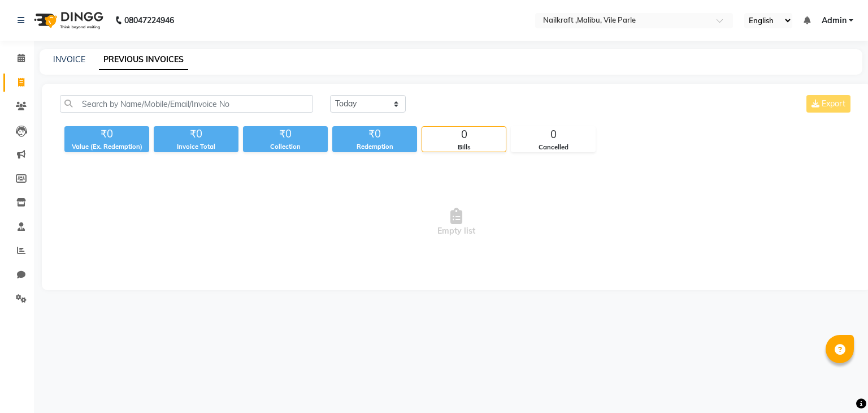  What do you see at coordinates (834, 20) in the screenshot?
I see `span: Admin` at bounding box center [834, 20].